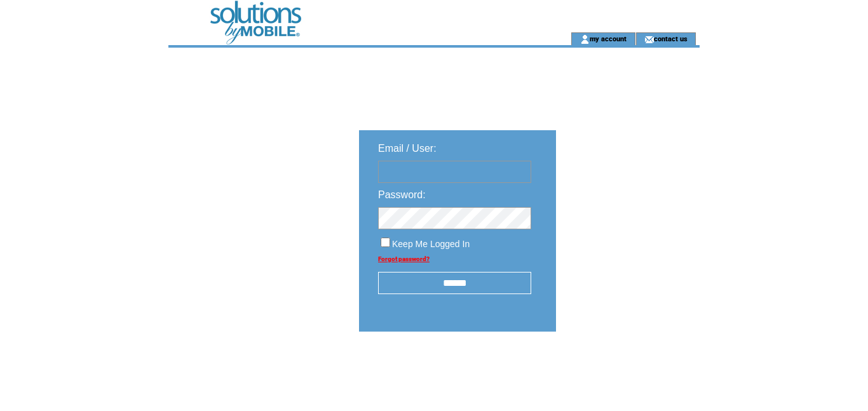  I want to click on span: Password:, so click(402, 195).